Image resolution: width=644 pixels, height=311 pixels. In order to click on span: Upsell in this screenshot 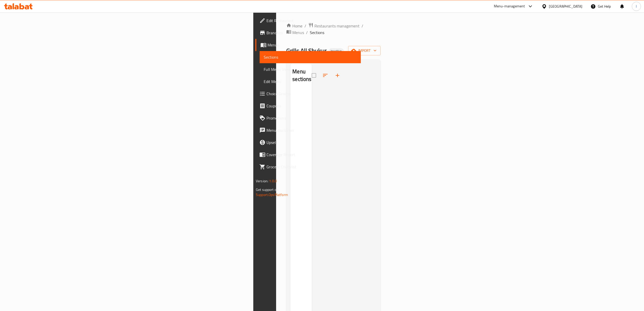, I will do `click(312, 142)`.